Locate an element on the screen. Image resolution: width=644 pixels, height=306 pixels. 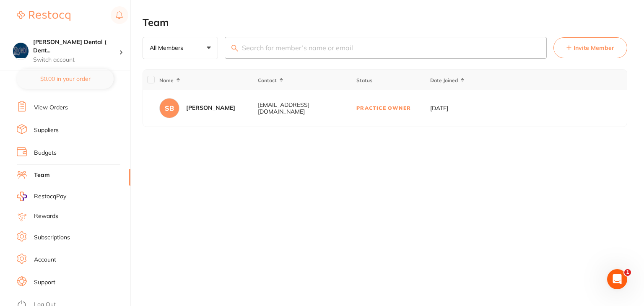
span: Contact is located at coordinates (267, 80).